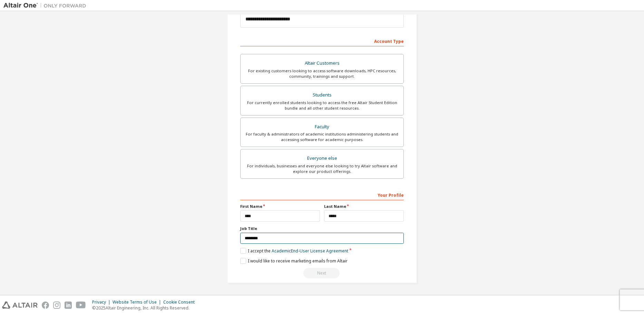 The height and width of the screenshot is (315, 644). Describe the element at coordinates (310, 251) in the screenshot. I see `a: Academic End-User License Agreement` at that location.